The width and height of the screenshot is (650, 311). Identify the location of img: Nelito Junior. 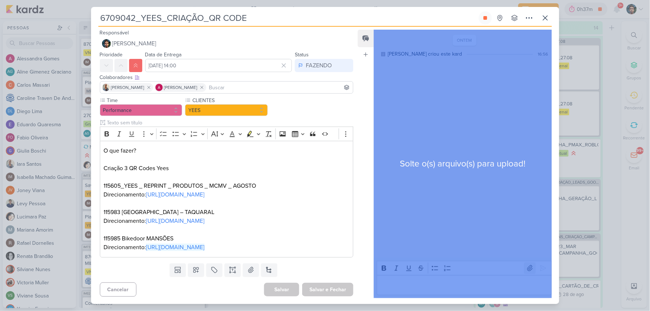
(106, 44).